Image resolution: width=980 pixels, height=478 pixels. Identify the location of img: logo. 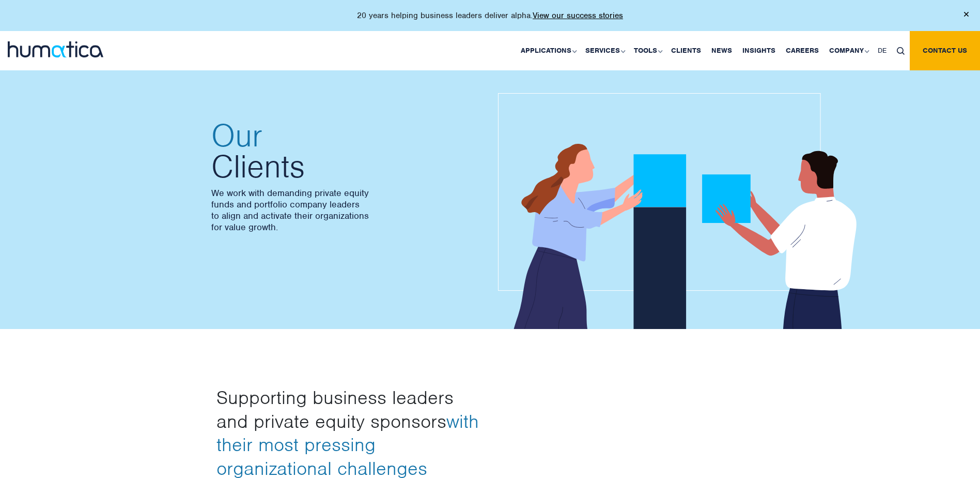
(55, 49).